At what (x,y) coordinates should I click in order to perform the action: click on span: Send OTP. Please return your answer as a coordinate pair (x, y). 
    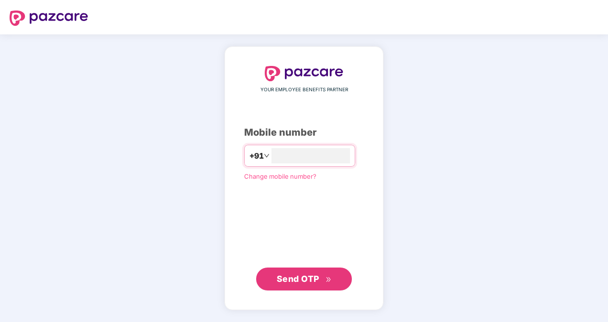
    Looking at the image, I should click on (298, 279).